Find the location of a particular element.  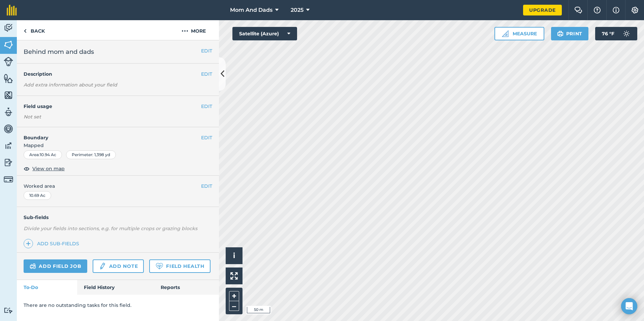

div: Open Intercom Messenger is located at coordinates (629, 306).